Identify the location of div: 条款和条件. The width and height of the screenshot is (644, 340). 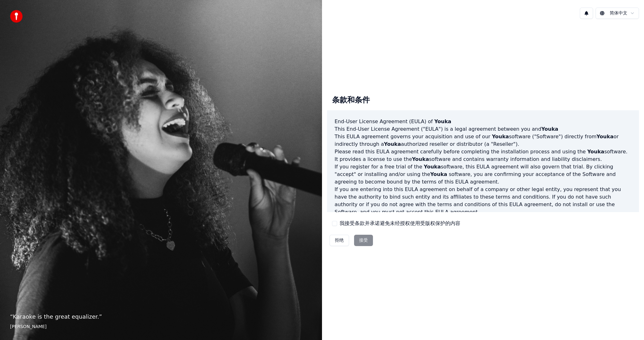
(351, 100).